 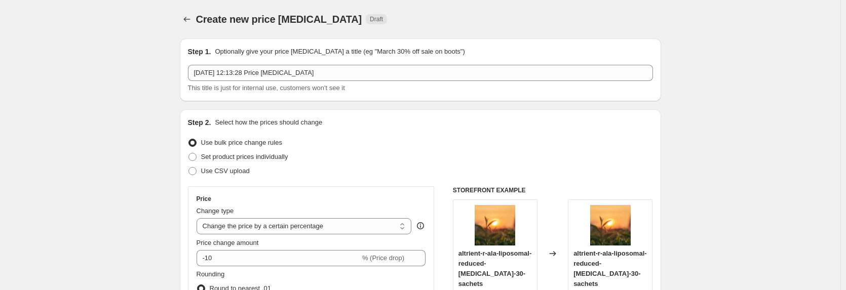 I want to click on span: Rounding, so click(x=211, y=274).